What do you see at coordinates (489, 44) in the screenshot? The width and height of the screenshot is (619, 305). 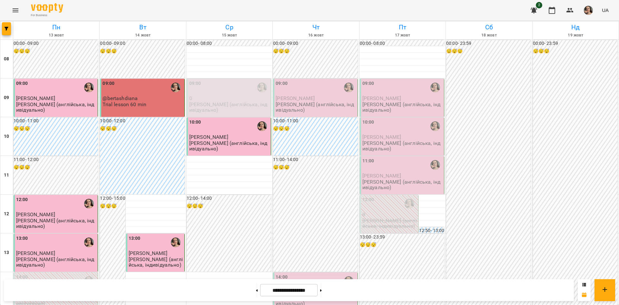 I see `h6: 00:00 - 23:59` at bounding box center [489, 44].